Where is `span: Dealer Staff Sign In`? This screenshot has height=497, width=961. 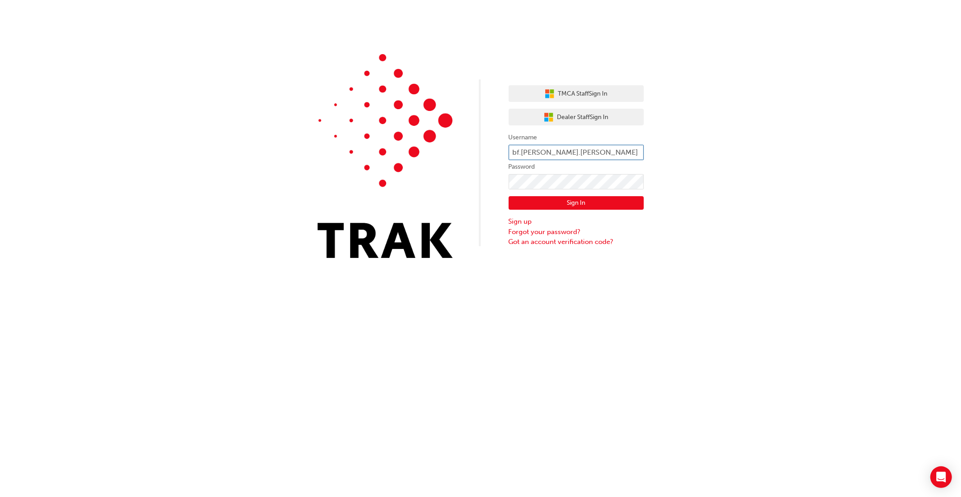
span: Dealer Staff Sign In is located at coordinates (583, 117).